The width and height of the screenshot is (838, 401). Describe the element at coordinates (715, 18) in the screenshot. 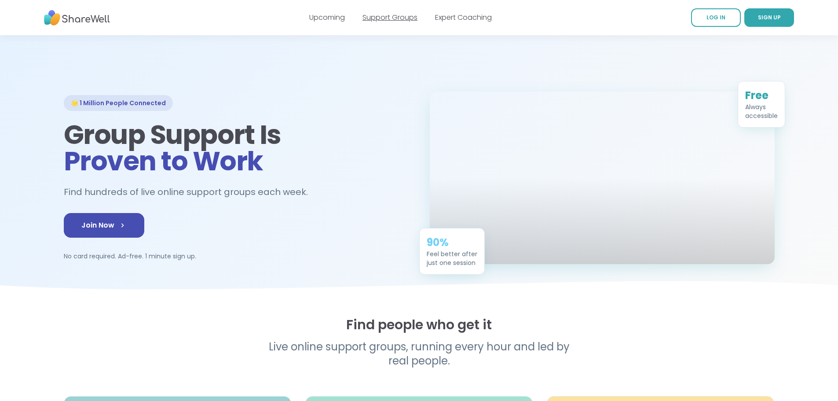

I see `a: LOG IN` at that location.